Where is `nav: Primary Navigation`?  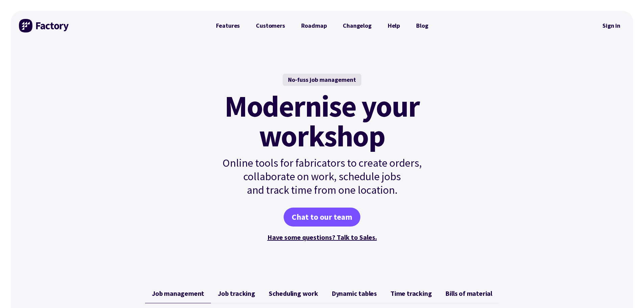 nav: Primary Navigation is located at coordinates (322, 26).